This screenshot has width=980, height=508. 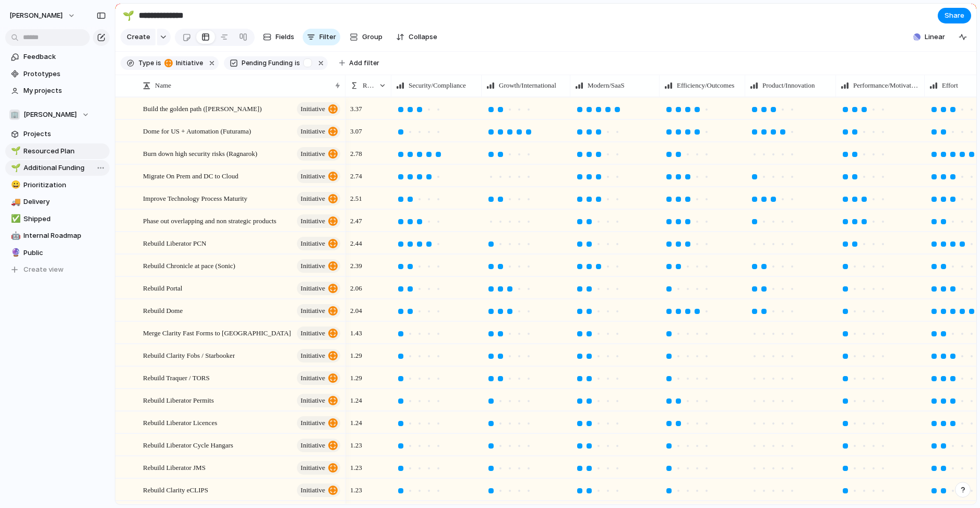 What do you see at coordinates (179, 399) in the screenshot?
I see `span: Rebuild Liberator Permits` at bounding box center [179, 399].